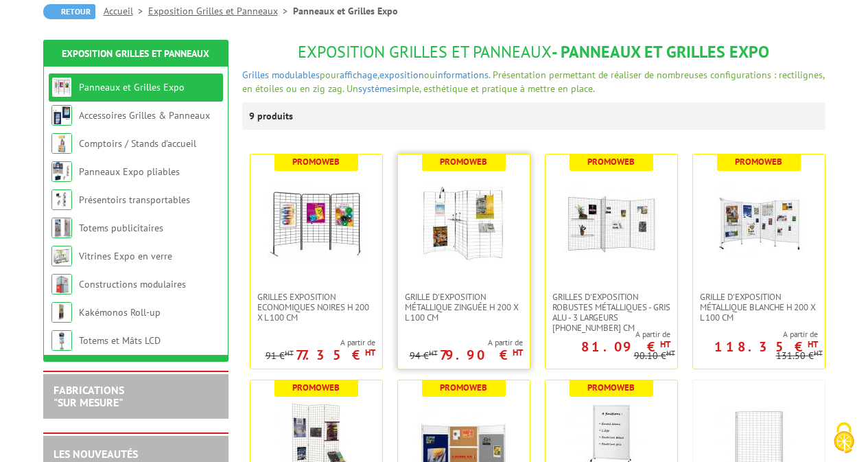 This screenshot has width=868, height=462. What do you see at coordinates (760, 307) in the screenshot?
I see `span: Grille d'exposition métallique blanche H 200 x L 100 cm` at bounding box center [760, 307].